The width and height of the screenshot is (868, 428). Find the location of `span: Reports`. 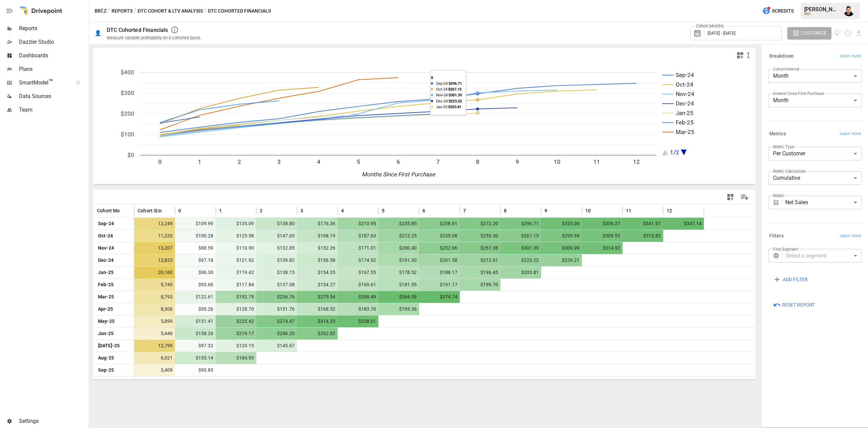

span: Reports is located at coordinates (53, 29).